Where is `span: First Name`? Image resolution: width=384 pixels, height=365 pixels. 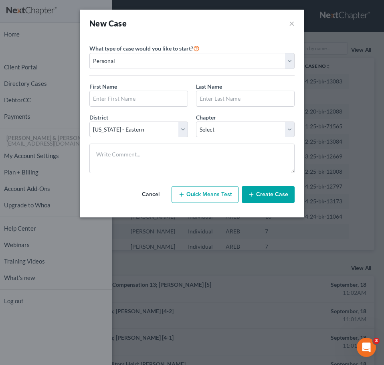
span: First Name is located at coordinates (103, 86).